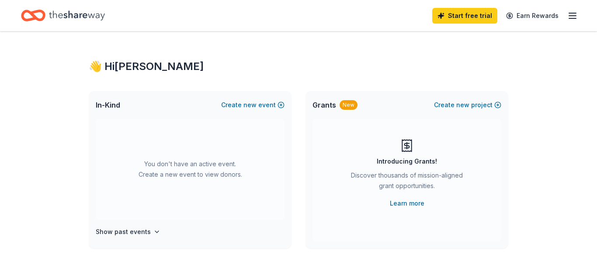  I want to click on button: Createnewevent, so click(253, 105).